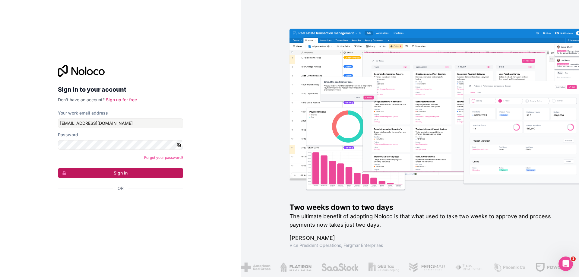  What do you see at coordinates (121, 173) in the screenshot?
I see `button: Sign in` at bounding box center [121, 173].